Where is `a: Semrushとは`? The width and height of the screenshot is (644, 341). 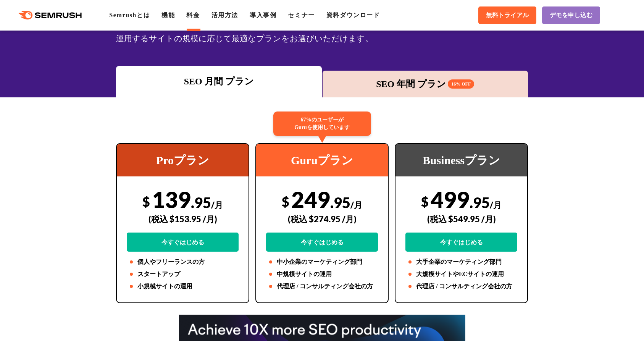
a: Semrushとは is located at coordinates (129, 15).